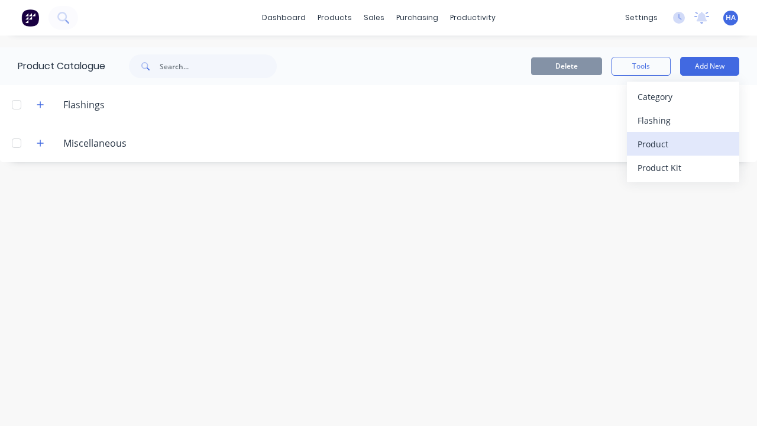 The width and height of the screenshot is (757, 426). Describe the element at coordinates (709, 66) in the screenshot. I see `button: Add New` at that location.